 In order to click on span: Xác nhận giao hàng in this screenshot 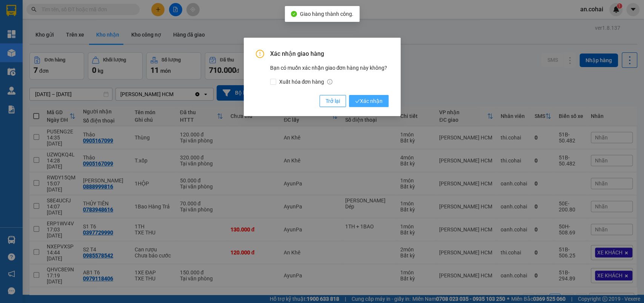, I will do `click(329, 54)`.